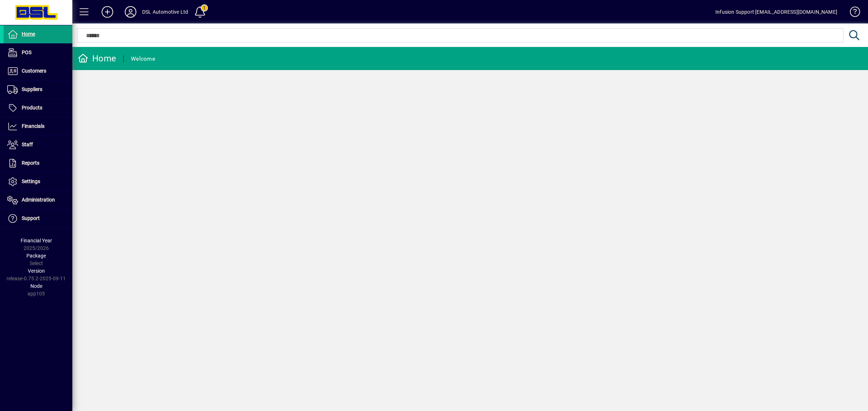 This screenshot has width=868, height=411. I want to click on span: POS, so click(26, 52).